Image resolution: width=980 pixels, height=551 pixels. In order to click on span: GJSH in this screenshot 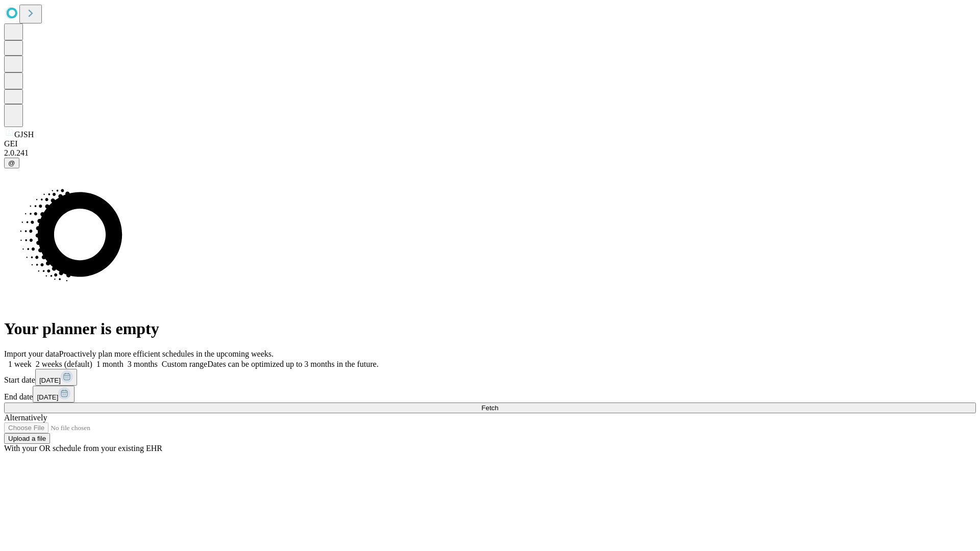, I will do `click(24, 134)`.